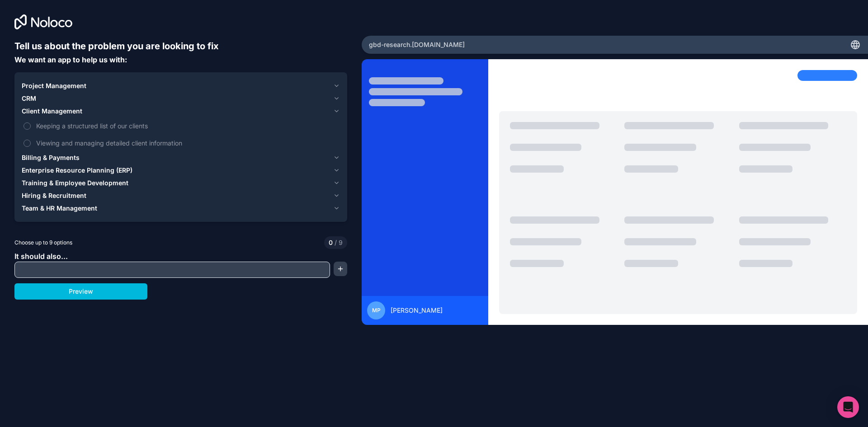  I want to click on span: Enterprise Resource Planning (ERP), so click(77, 170).